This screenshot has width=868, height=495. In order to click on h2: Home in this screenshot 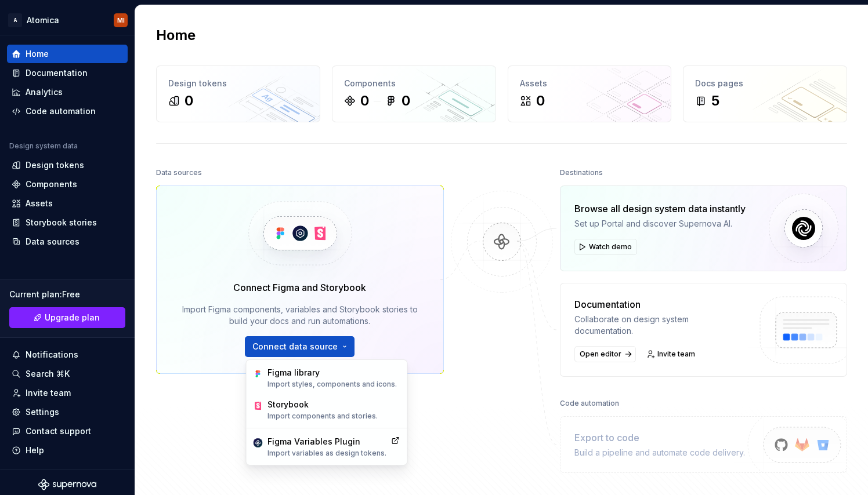, I will do `click(176, 35)`.